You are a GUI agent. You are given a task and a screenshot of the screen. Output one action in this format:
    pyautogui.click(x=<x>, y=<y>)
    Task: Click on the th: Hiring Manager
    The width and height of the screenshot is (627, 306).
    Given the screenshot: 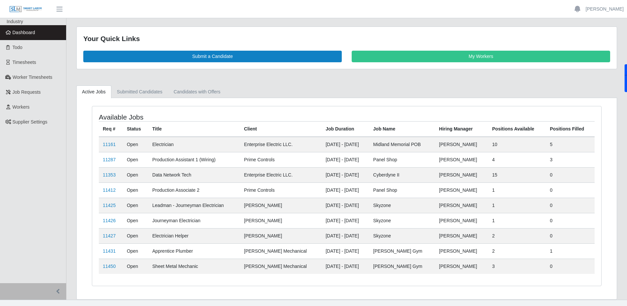 What is the action you would take?
    pyautogui.click(x=462, y=129)
    